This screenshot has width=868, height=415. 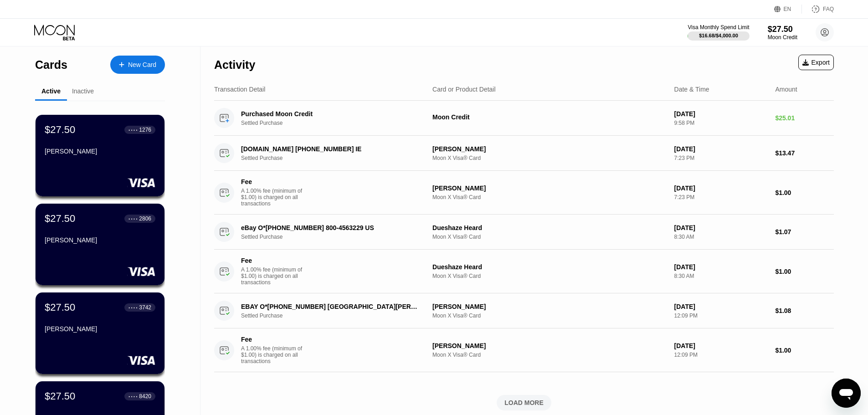 What do you see at coordinates (718, 32) in the screenshot?
I see `div: Visa Monthly Spend Limit$16.68/$4,000.00` at bounding box center [718, 32].